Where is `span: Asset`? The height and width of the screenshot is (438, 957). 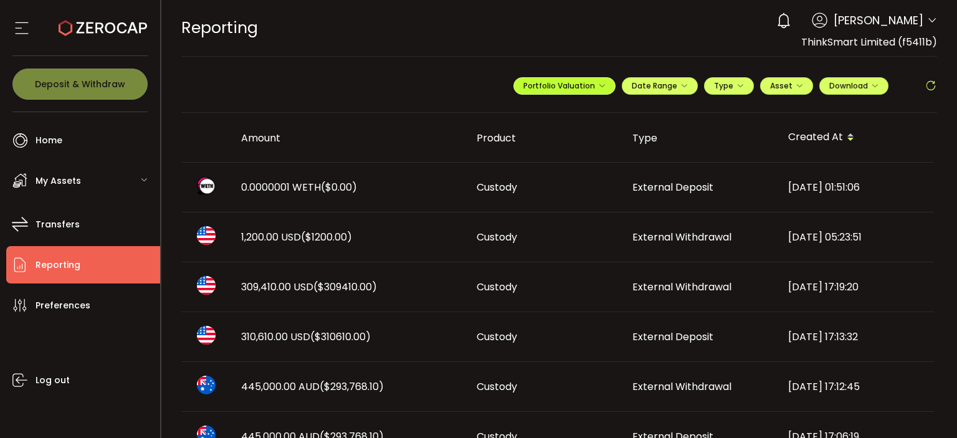 span: Asset is located at coordinates (781, 85).